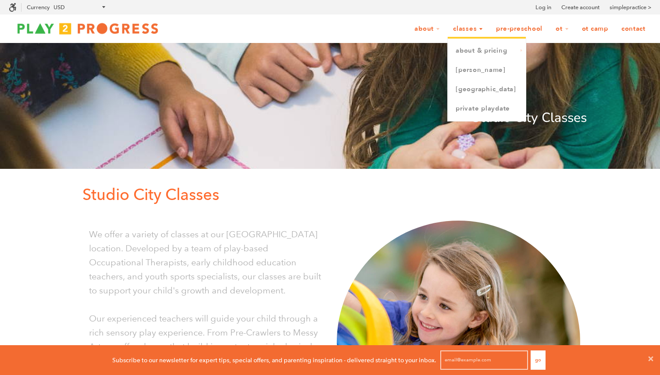  Describe the element at coordinates (487, 109) in the screenshot. I see `a: Private Playdate` at that location.